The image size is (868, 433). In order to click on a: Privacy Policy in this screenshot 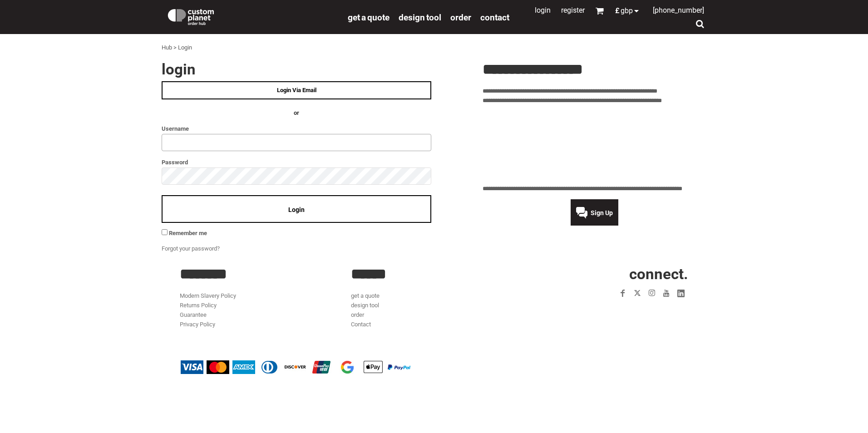, I will do `click(197, 324)`.